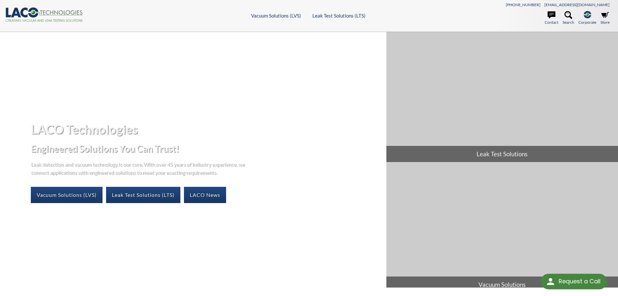  What do you see at coordinates (605, 18) in the screenshot?
I see `a: Store` at bounding box center [605, 18].